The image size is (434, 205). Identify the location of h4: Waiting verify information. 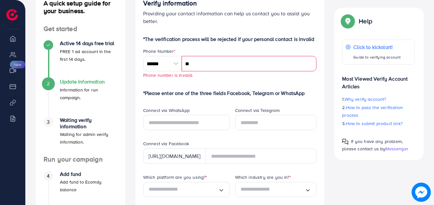
(89, 123).